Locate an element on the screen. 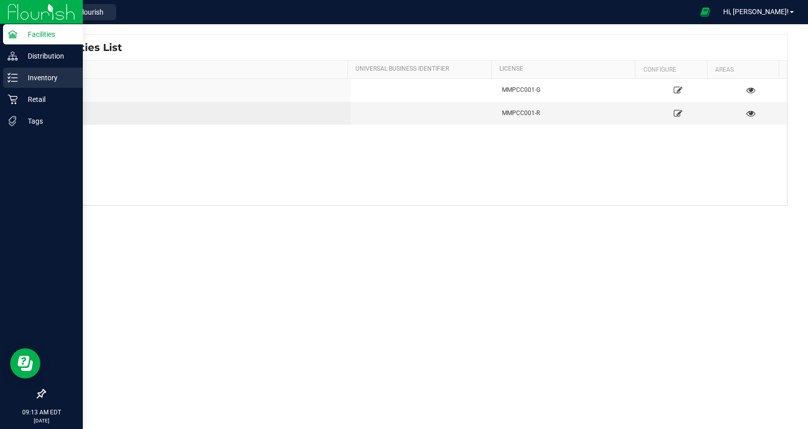 This screenshot has height=429, width=808. th: Areas is located at coordinates (743, 70).